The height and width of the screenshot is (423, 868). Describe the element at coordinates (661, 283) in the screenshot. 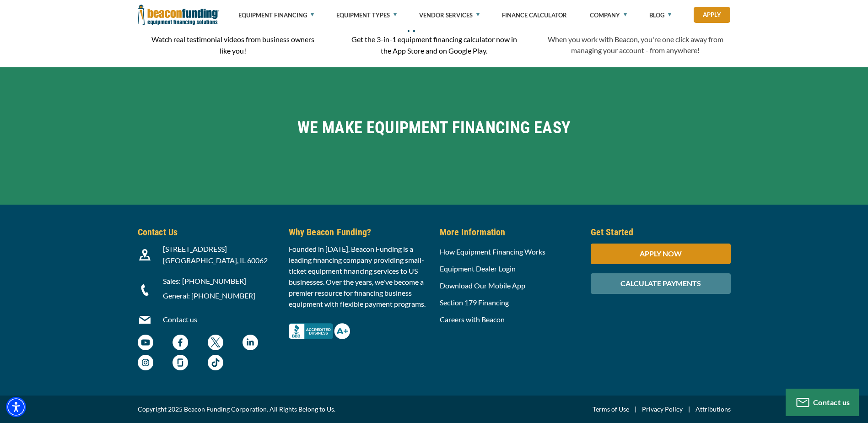

I see `div: CALCULATE PAYMENTS` at that location.